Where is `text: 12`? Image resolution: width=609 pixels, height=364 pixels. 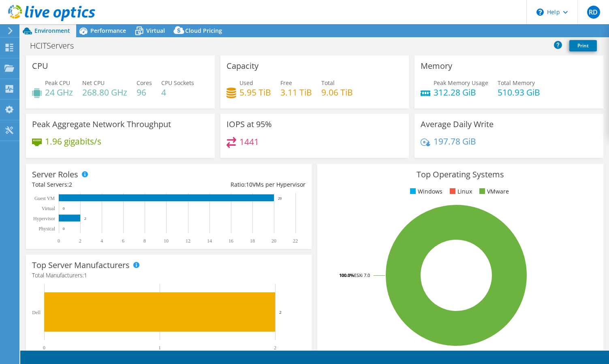
text: 12 is located at coordinates (188, 241).